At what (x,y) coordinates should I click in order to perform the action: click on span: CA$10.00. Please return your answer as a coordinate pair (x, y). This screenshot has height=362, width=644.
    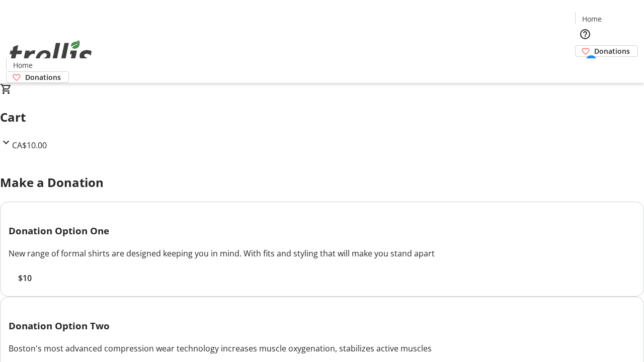
    Looking at the image, I should click on (29, 146).